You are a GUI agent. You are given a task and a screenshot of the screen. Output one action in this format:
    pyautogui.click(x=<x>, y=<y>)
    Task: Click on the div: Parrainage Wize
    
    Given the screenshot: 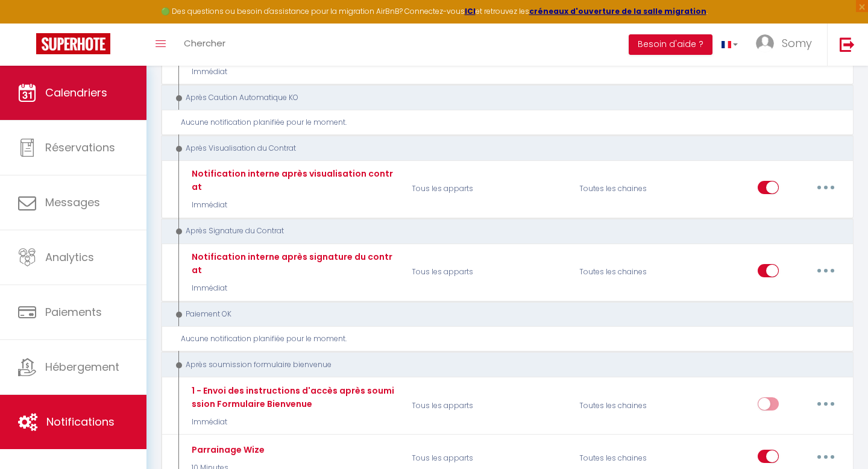 What is the action you would take?
    pyautogui.click(x=227, y=450)
    